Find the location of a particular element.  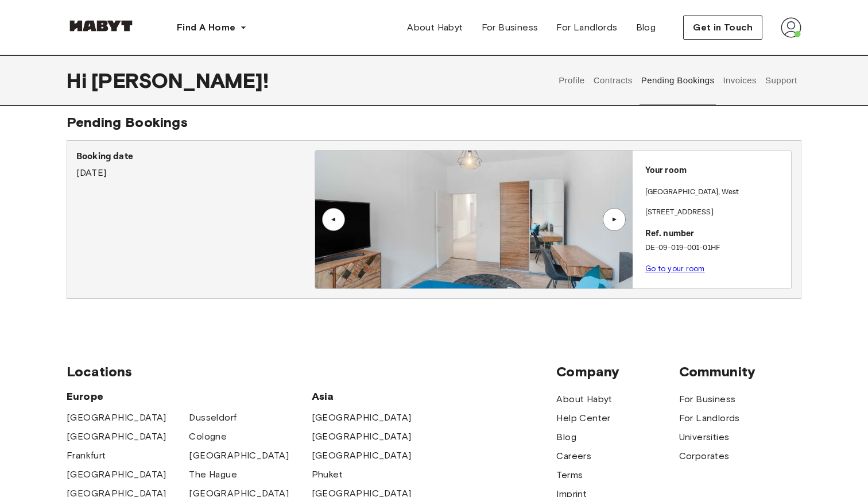

a: Dusseldorf is located at coordinates (212, 418).